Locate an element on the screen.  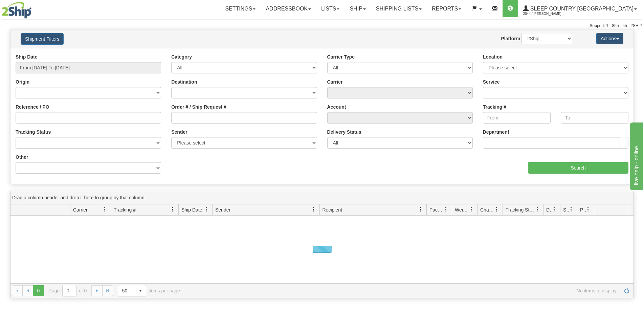
label: Tracking Status is located at coordinates (33, 132).